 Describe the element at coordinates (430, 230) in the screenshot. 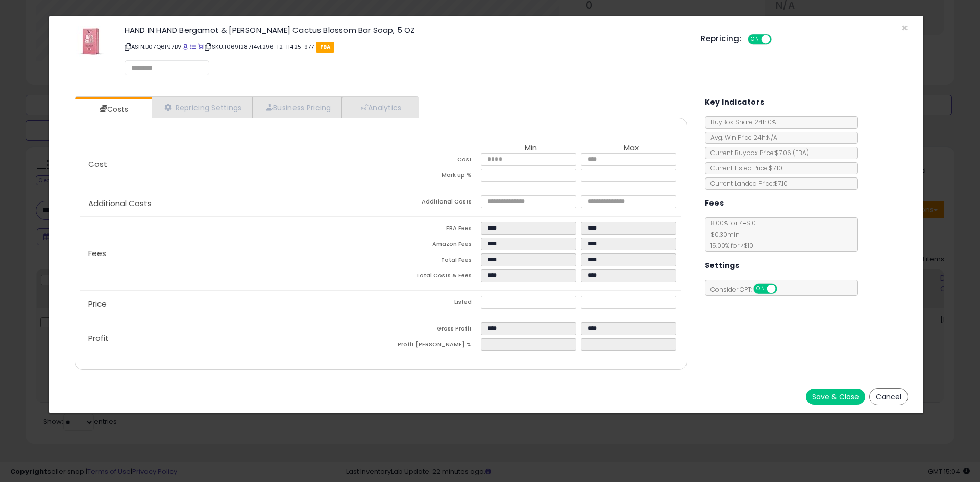

I see `td: FBA Fees` at that location.